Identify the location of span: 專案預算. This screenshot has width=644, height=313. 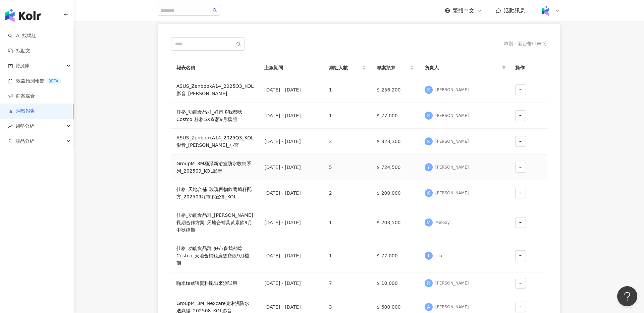
(392, 68).